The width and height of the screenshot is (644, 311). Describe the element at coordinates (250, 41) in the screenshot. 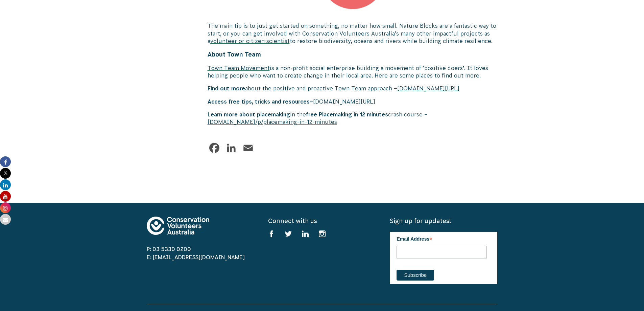

I see `span: volunteer or citizen scientist` at that location.